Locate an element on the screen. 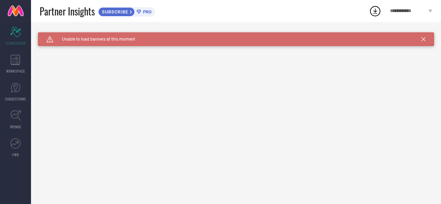  span: PRO is located at coordinates (146, 12).